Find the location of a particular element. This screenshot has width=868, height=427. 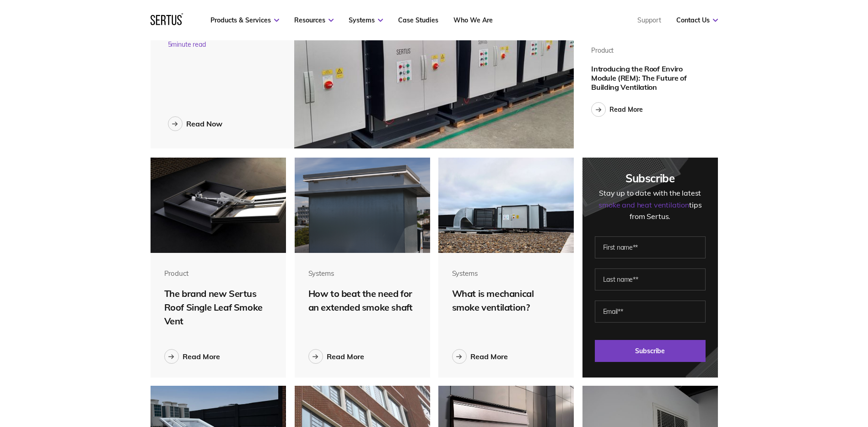

input: Last name** is located at coordinates (650, 279).